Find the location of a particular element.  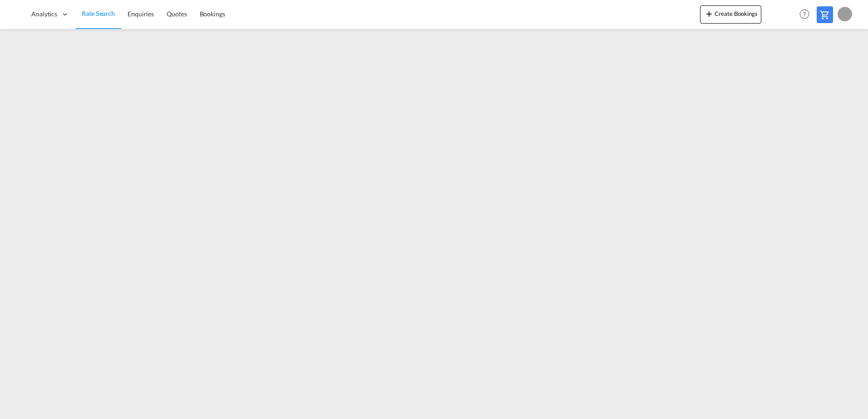

span: Help is located at coordinates (804, 14).